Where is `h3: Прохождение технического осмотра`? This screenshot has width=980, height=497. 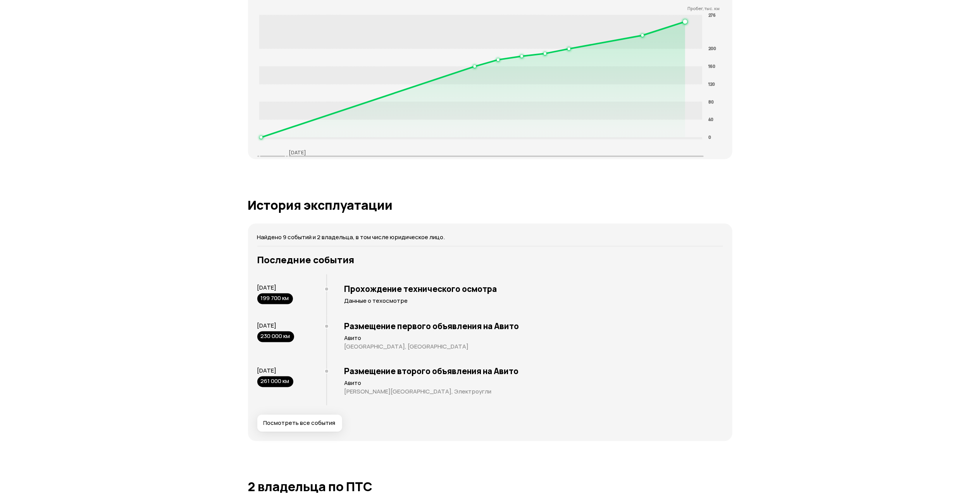 h3: Прохождение технического осмотра is located at coordinates (534, 289).